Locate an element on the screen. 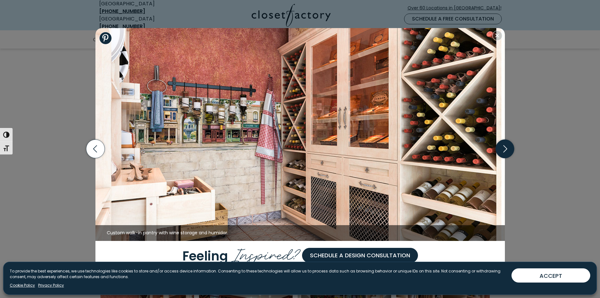 This screenshot has height=298, width=600. p: To provide the best experiences, we use technologies like cookies to store and/or access device i... is located at coordinates (258, 274).